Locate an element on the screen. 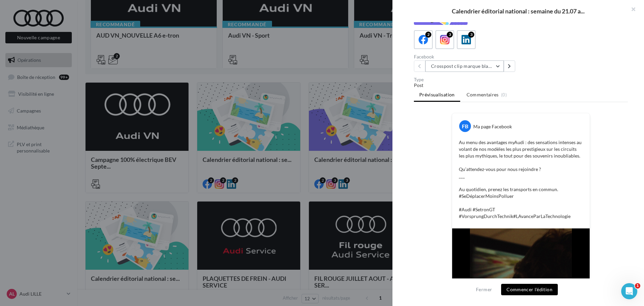 The image size is (644, 306). button: Fermer is located at coordinates (484, 289).